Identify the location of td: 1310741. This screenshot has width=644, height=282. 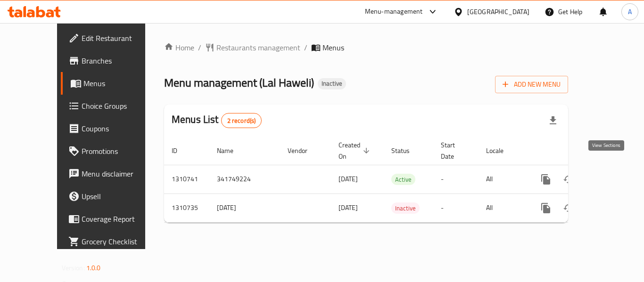
(187, 179).